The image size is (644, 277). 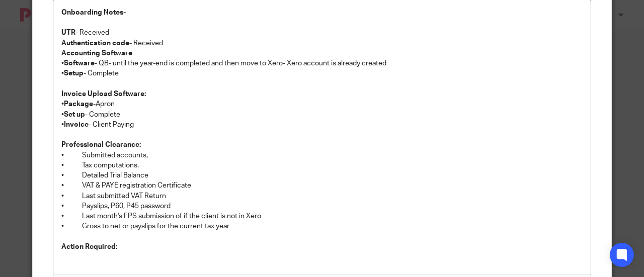 I want to click on strong: Package, so click(x=78, y=104).